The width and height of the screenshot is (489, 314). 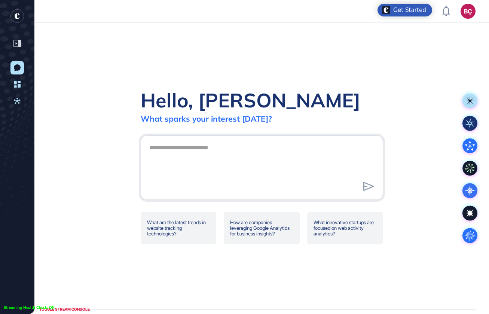 I want to click on div: How are companies leveraging Google Analytics for business insights?, so click(x=261, y=228).